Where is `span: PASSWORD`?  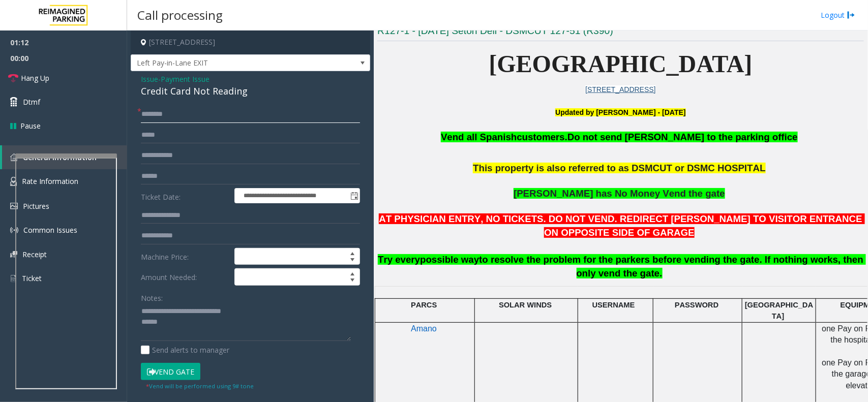 span: PASSWORD is located at coordinates (697, 305).